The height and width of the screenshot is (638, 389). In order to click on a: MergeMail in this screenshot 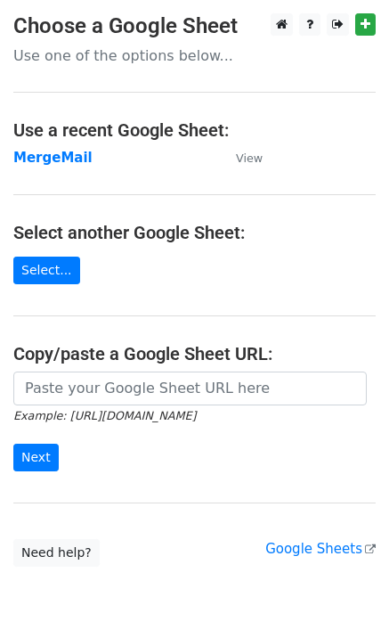, I will do `click(53, 158)`.